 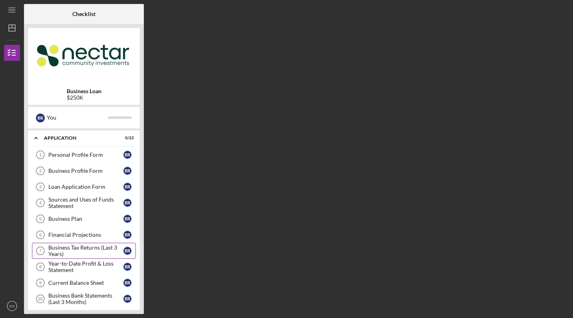 What do you see at coordinates (40, 155) in the screenshot?
I see `tspan: 1` at bounding box center [40, 155].